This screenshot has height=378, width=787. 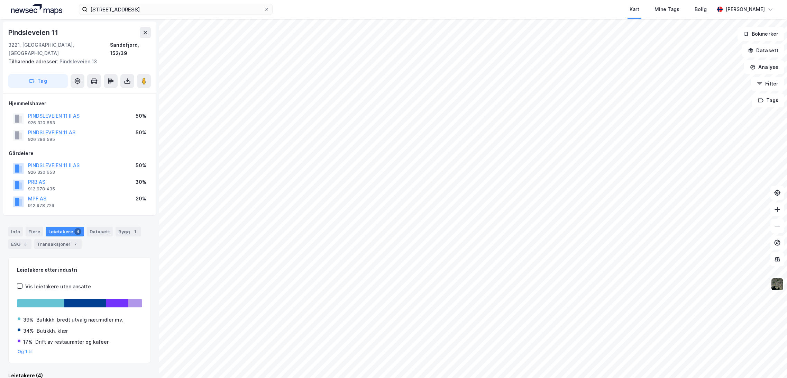 What do you see at coordinates (768, 100) in the screenshot?
I see `button: Tags` at bounding box center [768, 100].